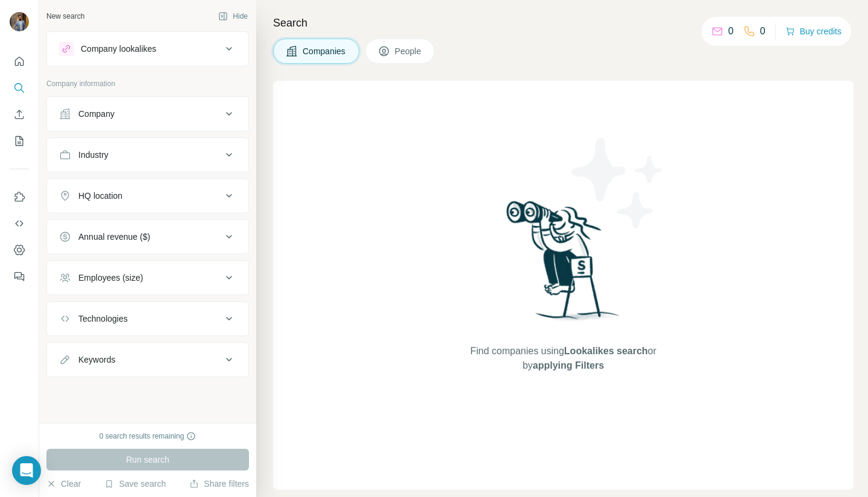  Describe the element at coordinates (148, 49) in the screenshot. I see `button: Company lookalikes` at that location.